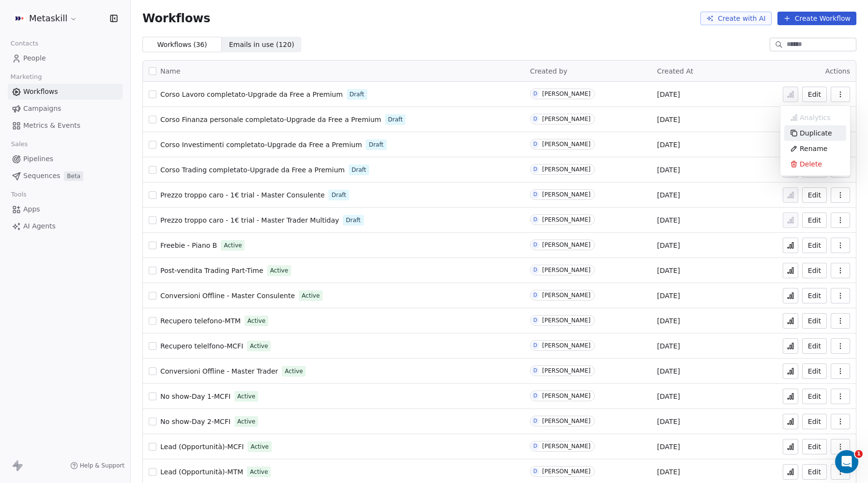 This screenshot has height=483, width=868. Describe the element at coordinates (816, 133) in the screenshot. I see `span: Duplicate` at that location.